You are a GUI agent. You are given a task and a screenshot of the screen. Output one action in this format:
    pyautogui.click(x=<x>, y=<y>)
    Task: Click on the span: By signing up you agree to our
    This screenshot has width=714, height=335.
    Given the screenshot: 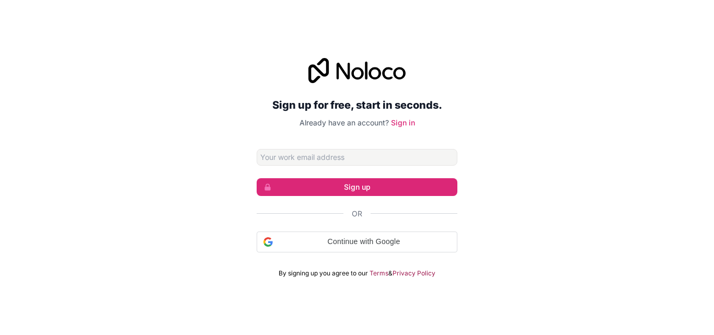 What is the action you would take?
    pyautogui.click(x=323, y=273)
    